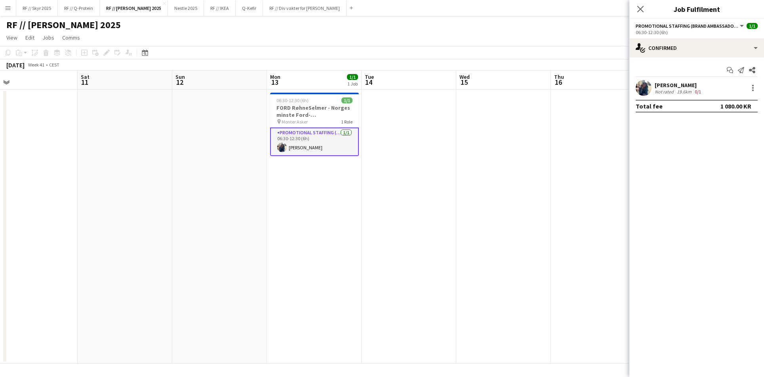 The height and width of the screenshot is (377, 764). Describe the element at coordinates (30, 38) in the screenshot. I see `a: Edit` at that location.